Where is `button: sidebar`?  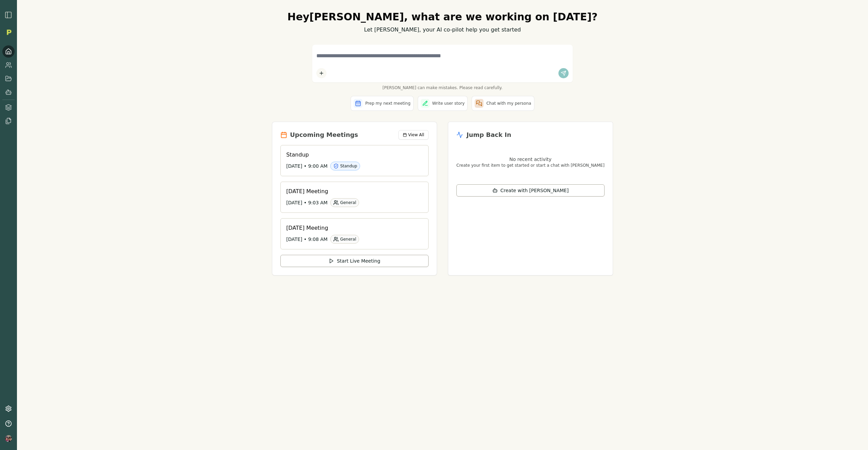 button: sidebar is located at coordinates (8, 15).